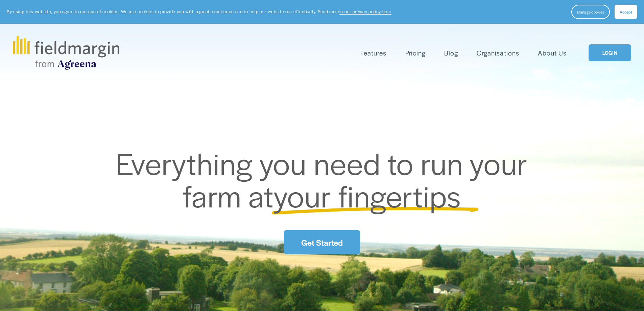  Describe the element at coordinates (626, 12) in the screenshot. I see `button: Accept` at that location.